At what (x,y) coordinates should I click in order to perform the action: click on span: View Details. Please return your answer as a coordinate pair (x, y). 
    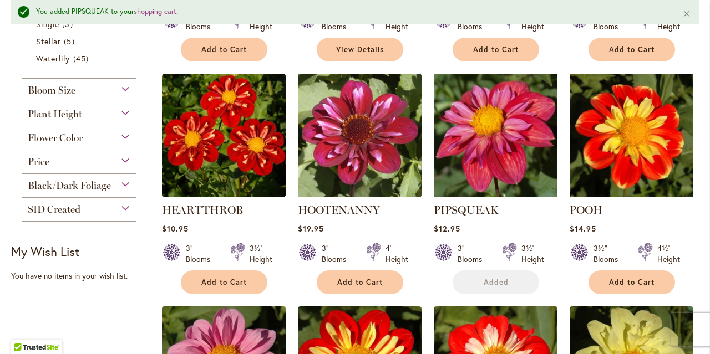
    Looking at the image, I should click on (360, 49).